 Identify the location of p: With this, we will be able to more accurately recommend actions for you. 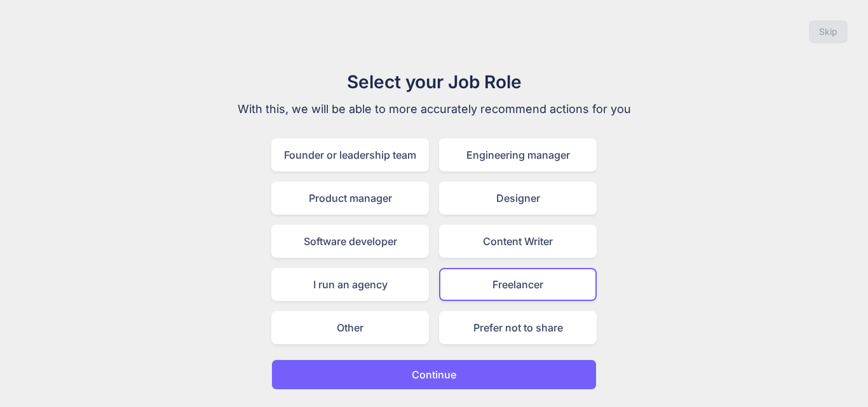
(434, 109).